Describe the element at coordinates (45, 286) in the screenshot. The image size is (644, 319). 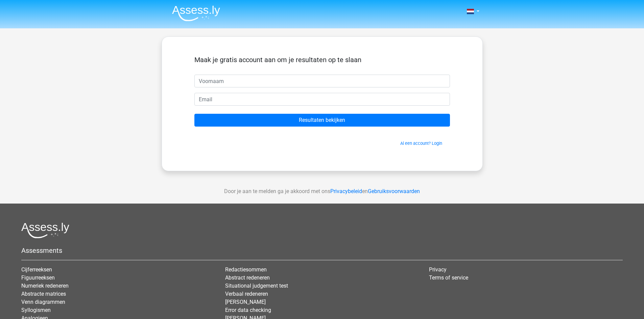
I see `a: Numeriek redeneren` at that location.